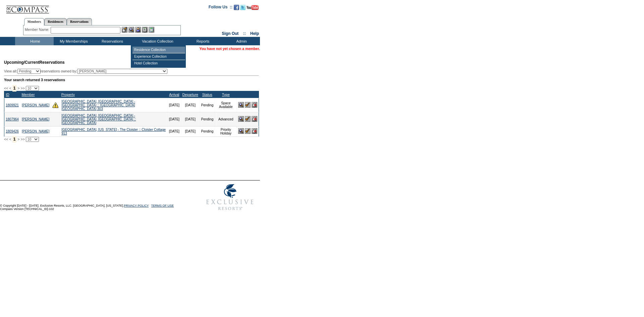 This screenshot has width=644, height=317. What do you see at coordinates (174, 95) in the screenshot?
I see `a: Arrival` at bounding box center [174, 95].